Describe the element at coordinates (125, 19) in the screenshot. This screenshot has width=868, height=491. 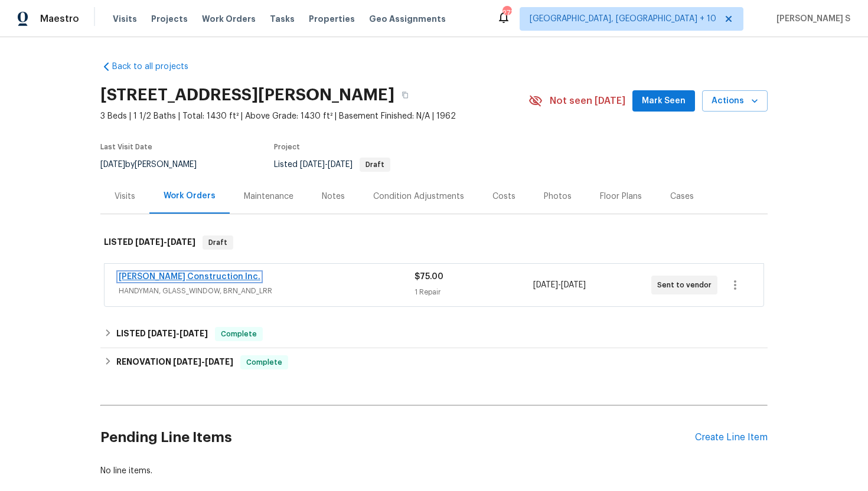
I see `span: Visits` at that location.